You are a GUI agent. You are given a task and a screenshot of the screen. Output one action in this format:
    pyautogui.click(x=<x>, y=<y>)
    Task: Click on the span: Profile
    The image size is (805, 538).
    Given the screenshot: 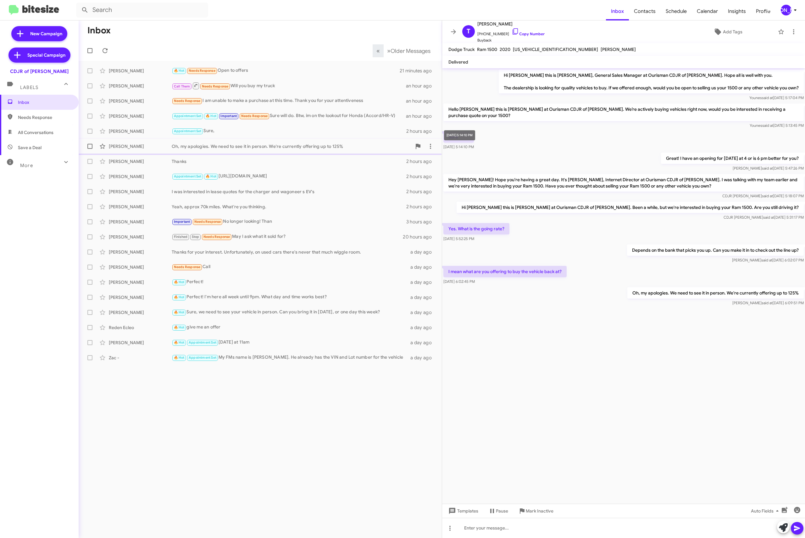 What is the action you would take?
    pyautogui.click(x=764, y=11)
    